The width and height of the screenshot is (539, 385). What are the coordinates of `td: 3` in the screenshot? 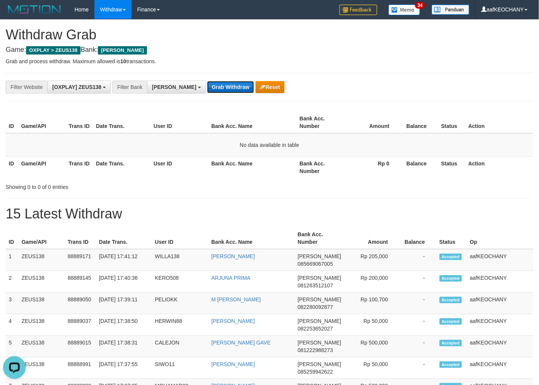 It's located at (12, 303).